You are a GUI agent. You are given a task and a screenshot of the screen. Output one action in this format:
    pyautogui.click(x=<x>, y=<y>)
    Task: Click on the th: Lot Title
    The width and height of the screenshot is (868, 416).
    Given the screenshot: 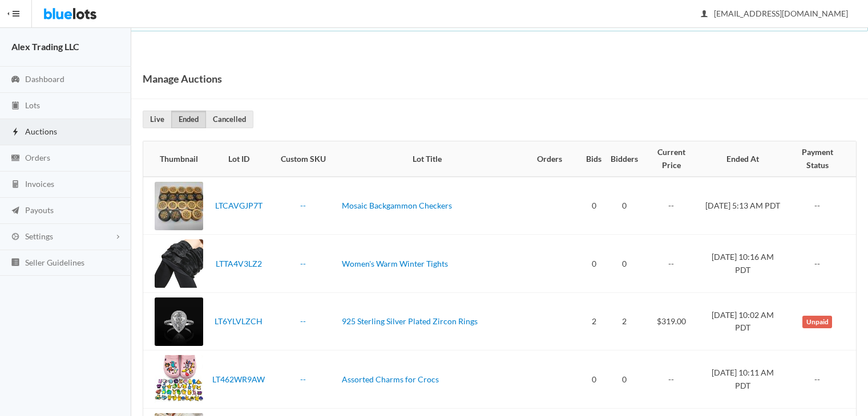 What is the action you would take?
    pyautogui.click(x=427, y=159)
    